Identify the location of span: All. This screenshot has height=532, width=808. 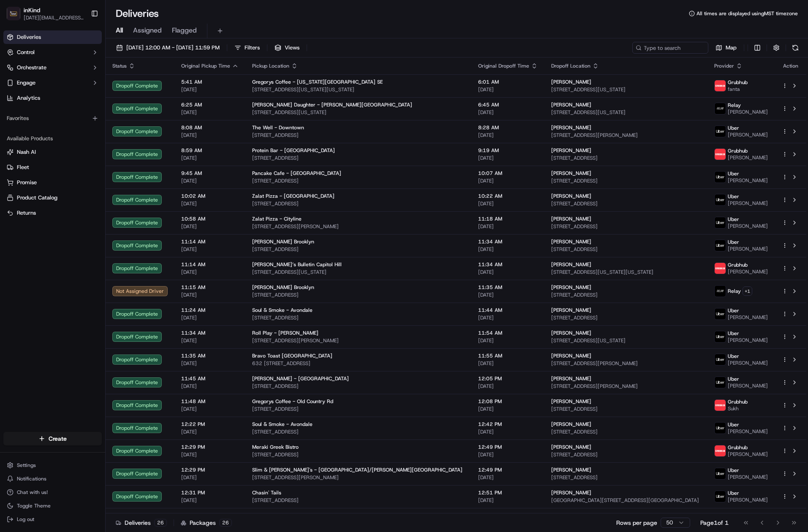
(119, 30).